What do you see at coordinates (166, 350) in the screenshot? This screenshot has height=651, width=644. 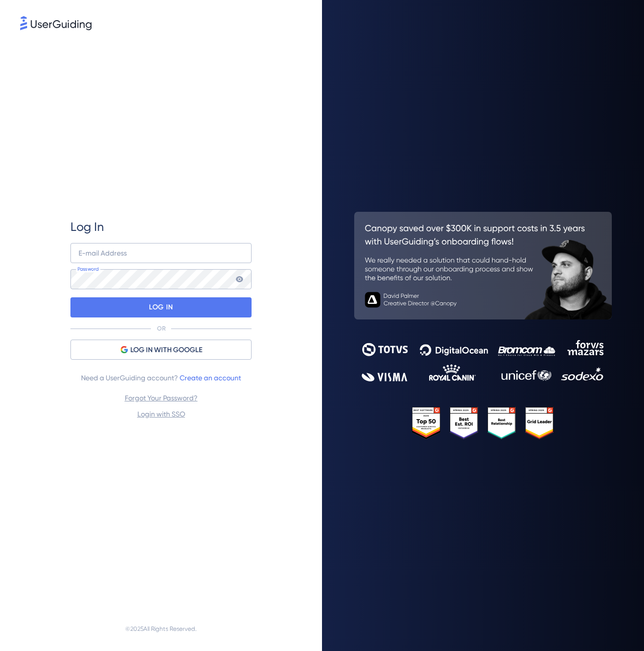 I see `span: LOG IN WITH GOOGLE` at bounding box center [166, 350].